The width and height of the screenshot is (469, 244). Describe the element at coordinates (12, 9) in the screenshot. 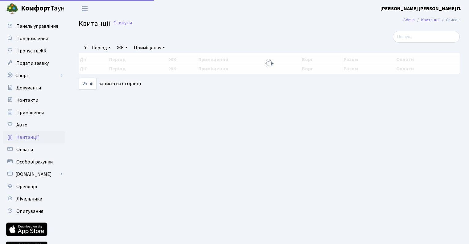

I see `img: logo.png` at that location.